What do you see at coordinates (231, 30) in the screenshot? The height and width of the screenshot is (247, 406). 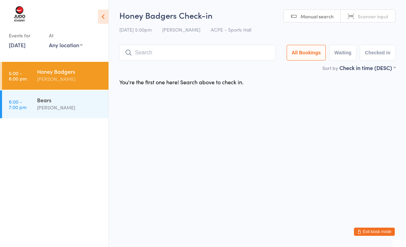 I see `span: ACPE - Sports Hall` at bounding box center [231, 30].